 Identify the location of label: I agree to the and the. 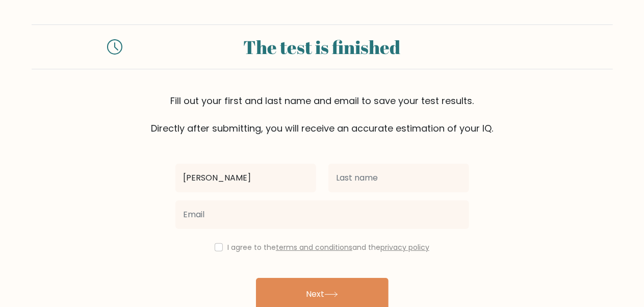
(328, 248).